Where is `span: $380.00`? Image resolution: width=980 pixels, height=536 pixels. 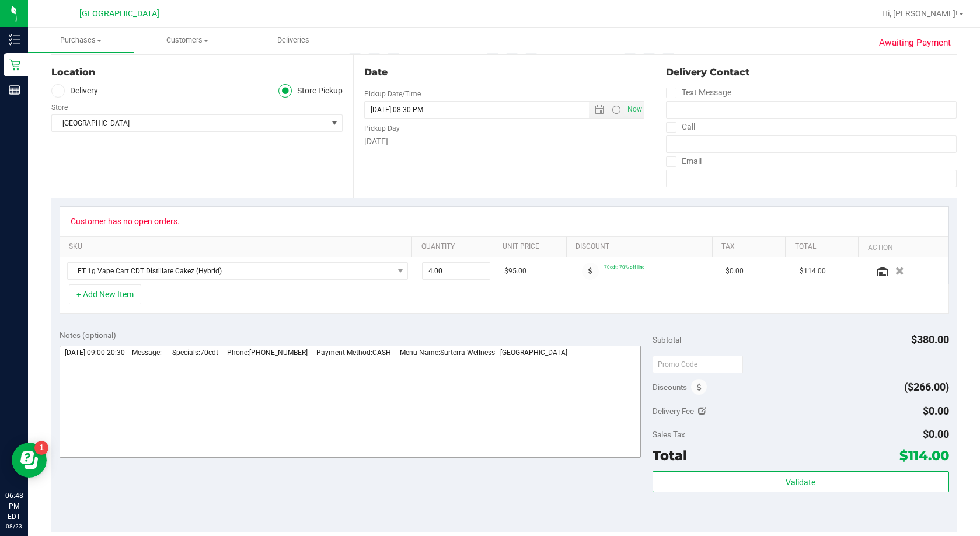
span: $380.00 is located at coordinates (930, 339).